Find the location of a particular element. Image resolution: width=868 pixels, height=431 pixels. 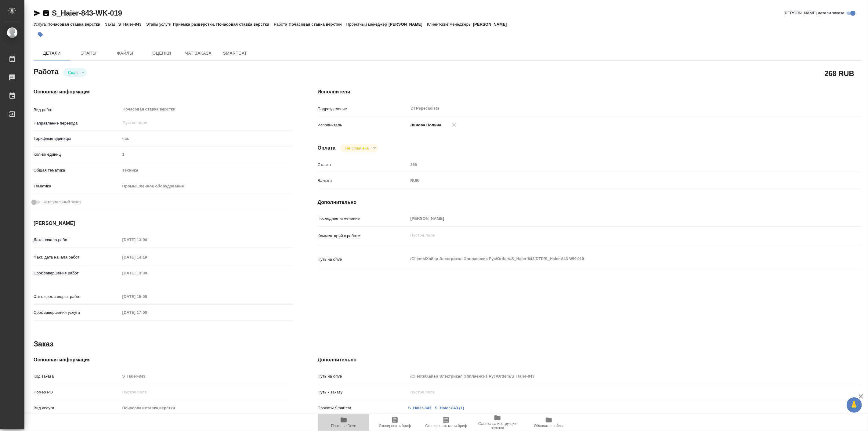

button: Обновить файлы is located at coordinates (549, 423).